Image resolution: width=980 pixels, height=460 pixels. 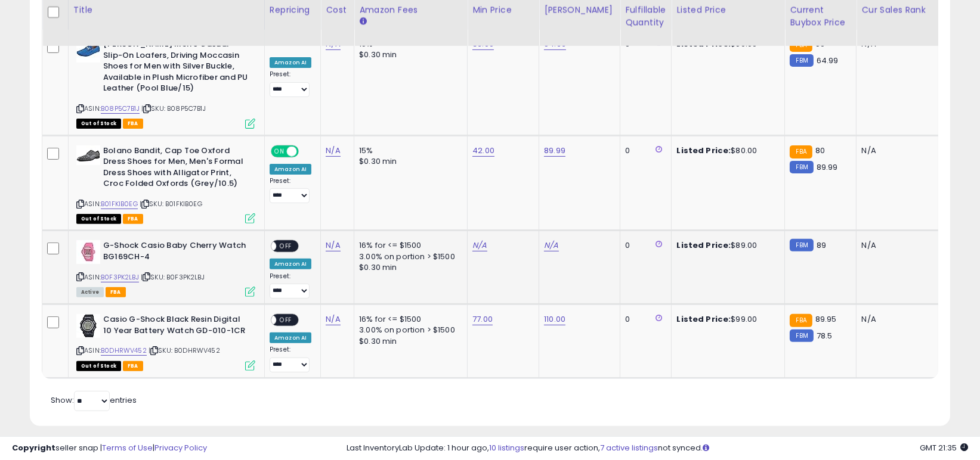 I want to click on img: 41VkltsFZtL._SL40_.jpg, so click(x=88, y=326).